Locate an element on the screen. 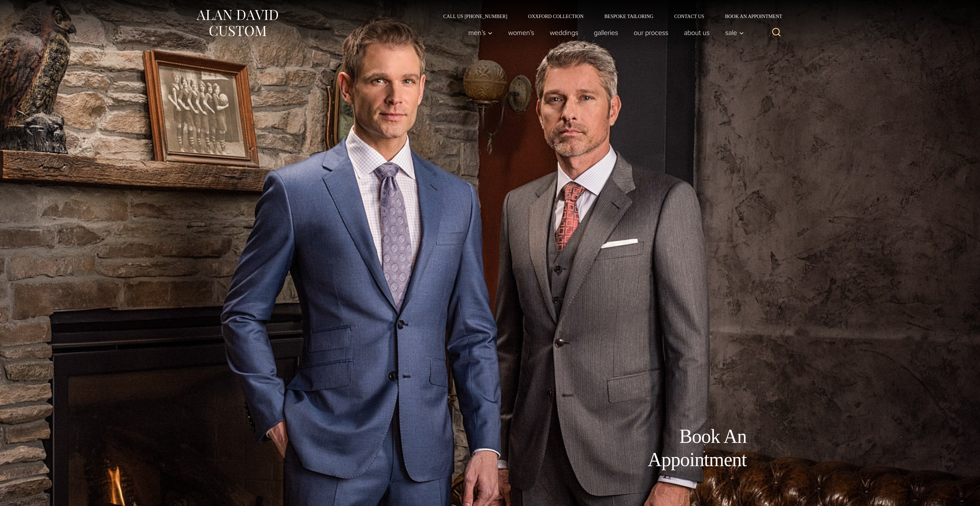 The height and width of the screenshot is (506, 980). a: weddings is located at coordinates (563, 33).